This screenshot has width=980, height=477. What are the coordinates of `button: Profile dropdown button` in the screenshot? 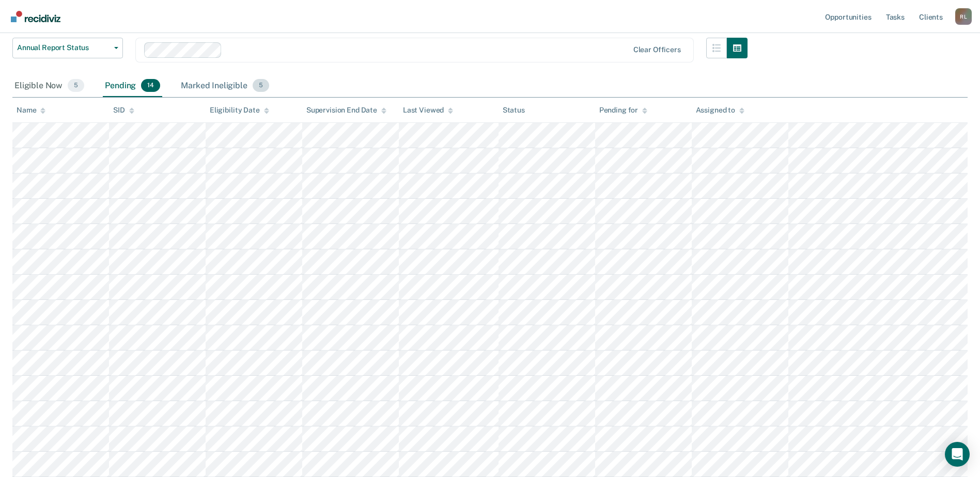 It's located at (964, 16).